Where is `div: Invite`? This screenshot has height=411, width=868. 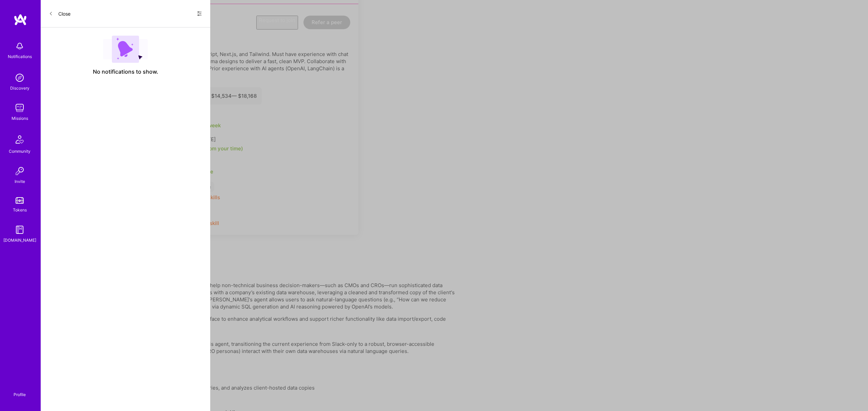 div: Invite is located at coordinates (20, 181).